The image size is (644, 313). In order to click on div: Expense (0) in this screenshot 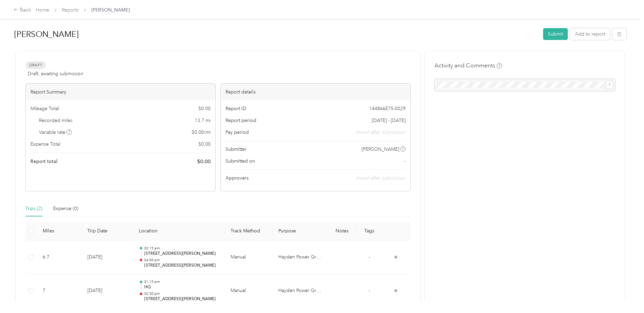, I will do `click(66, 209)`.